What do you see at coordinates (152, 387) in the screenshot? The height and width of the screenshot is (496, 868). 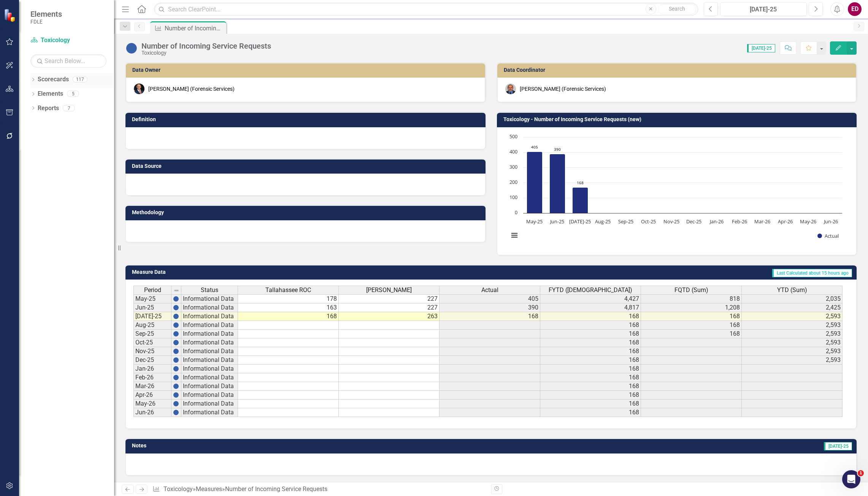 I see `td: Mar-26` at bounding box center [152, 387].